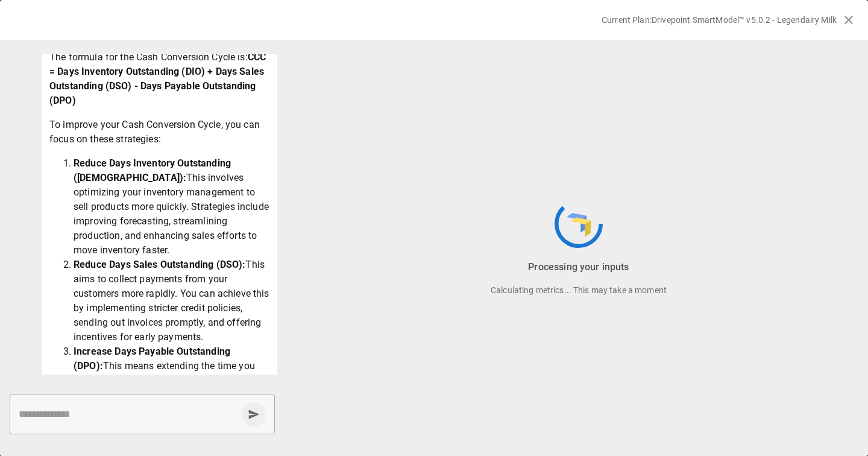 The width and height of the screenshot is (868, 456). Describe the element at coordinates (172, 301) in the screenshot. I see `li: This aims to collect payments from your customers more rapidly. You can achieve this by implement...` at that location.